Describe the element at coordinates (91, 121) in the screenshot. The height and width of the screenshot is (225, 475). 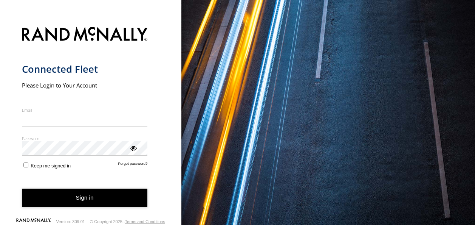
I see `form: main` at that location.